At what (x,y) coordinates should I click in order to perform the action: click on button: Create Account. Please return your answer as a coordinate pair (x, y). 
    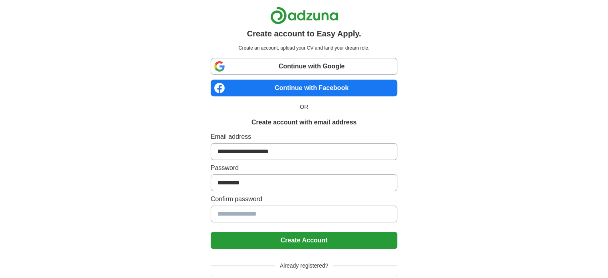
    Looking at the image, I should click on (304, 240).